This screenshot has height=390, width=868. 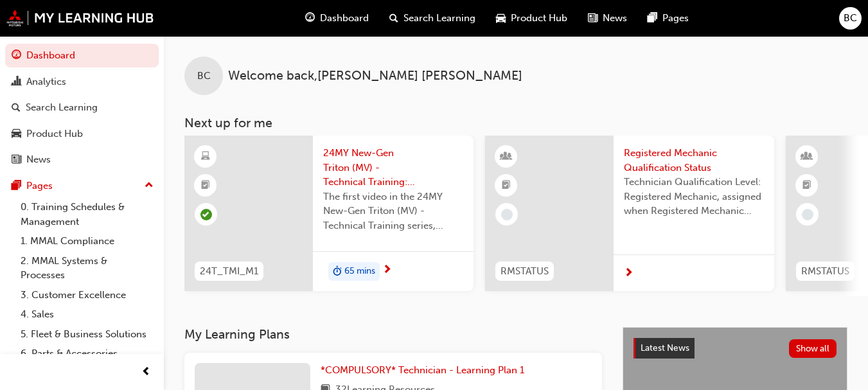 I want to click on a: Dashboard, so click(x=82, y=55).